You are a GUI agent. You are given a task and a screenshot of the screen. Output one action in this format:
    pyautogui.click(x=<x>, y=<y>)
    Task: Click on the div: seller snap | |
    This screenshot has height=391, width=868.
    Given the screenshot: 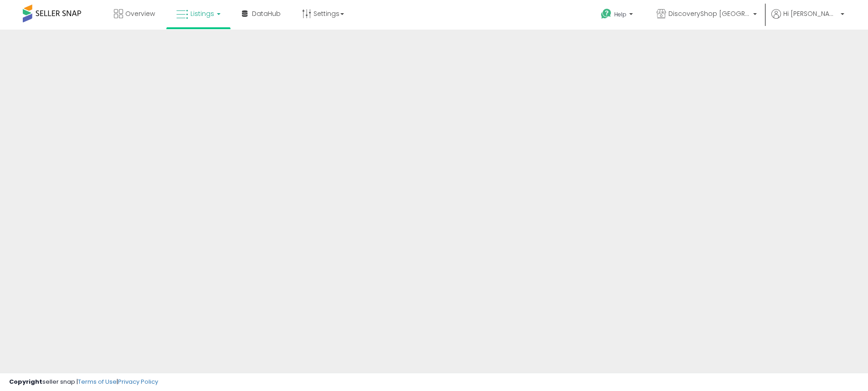 What is the action you would take?
    pyautogui.click(x=83, y=382)
    